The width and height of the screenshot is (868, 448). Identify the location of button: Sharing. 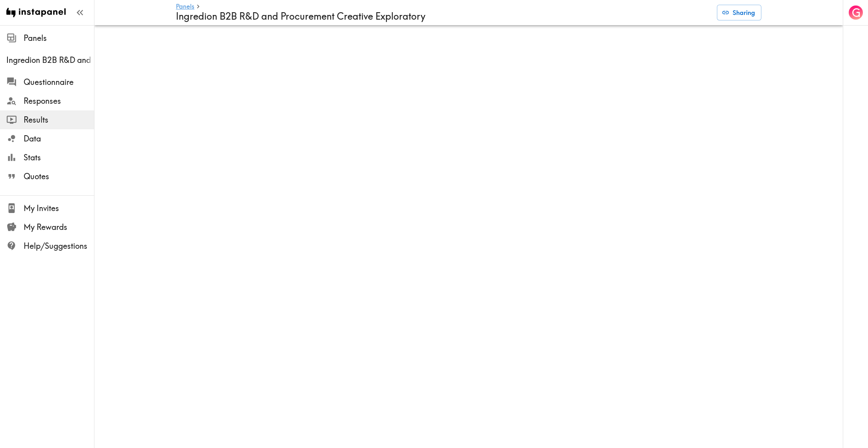
(739, 12).